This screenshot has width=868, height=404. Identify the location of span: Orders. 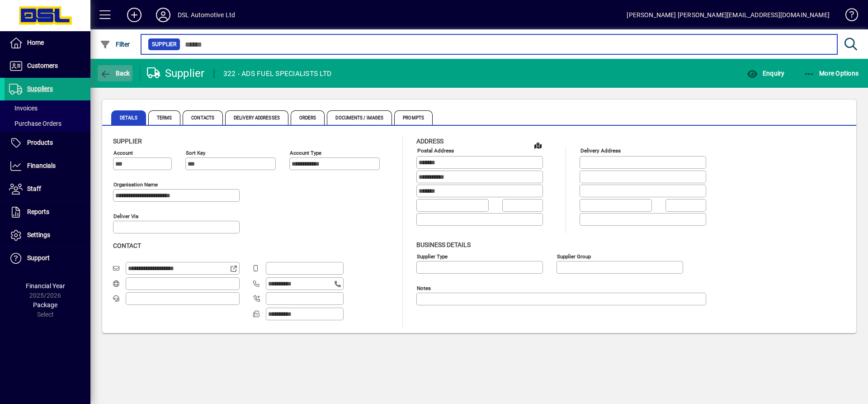
(308, 117).